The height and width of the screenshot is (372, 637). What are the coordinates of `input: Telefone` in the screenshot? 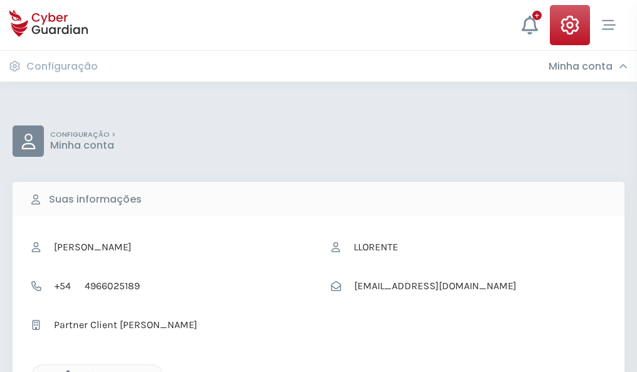 It's located at (192, 286).